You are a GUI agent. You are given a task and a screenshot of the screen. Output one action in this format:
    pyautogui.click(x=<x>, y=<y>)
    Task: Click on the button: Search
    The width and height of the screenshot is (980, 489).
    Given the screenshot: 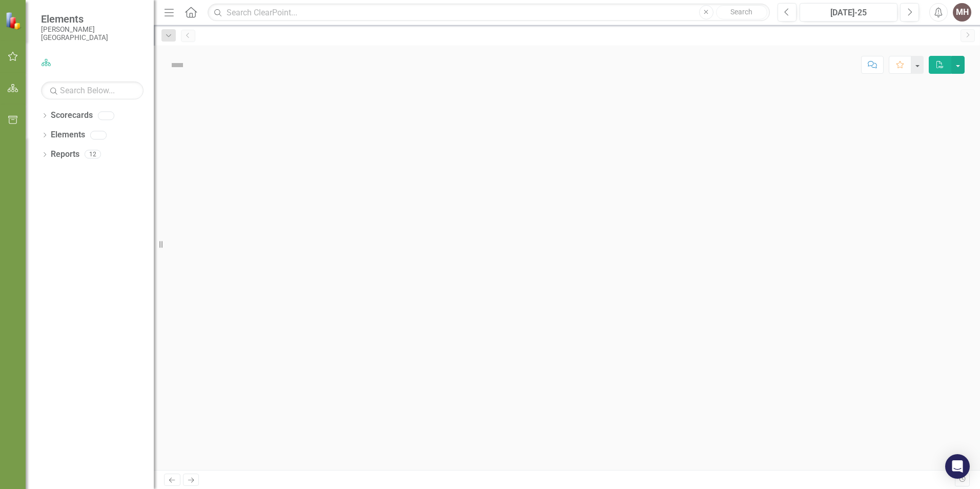 What is the action you would take?
    pyautogui.click(x=741, y=12)
    